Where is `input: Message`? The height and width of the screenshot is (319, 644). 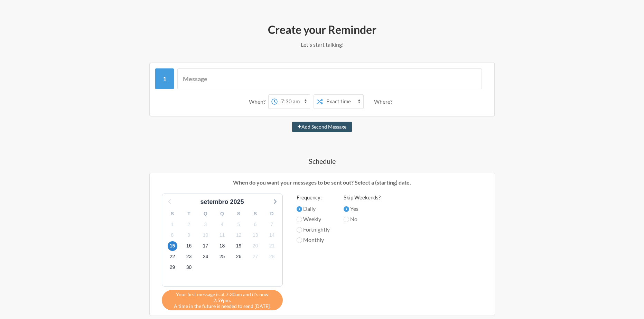 input: Message is located at coordinates (329, 79).